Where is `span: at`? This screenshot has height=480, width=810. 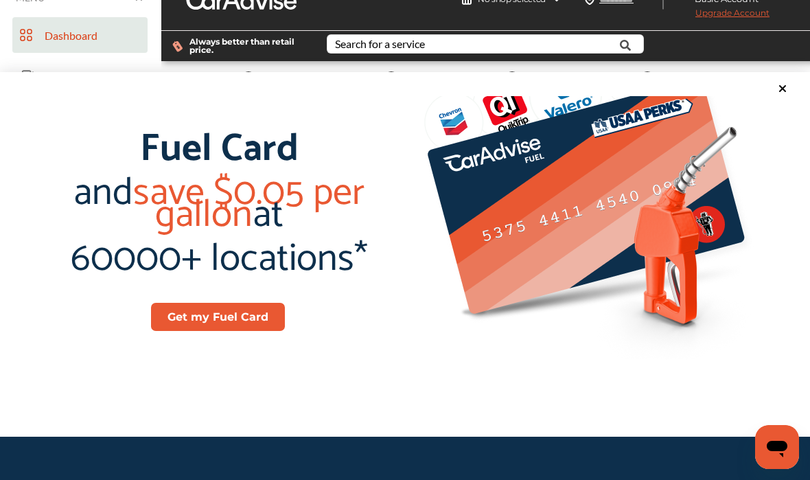 span: at is located at coordinates (268, 215).